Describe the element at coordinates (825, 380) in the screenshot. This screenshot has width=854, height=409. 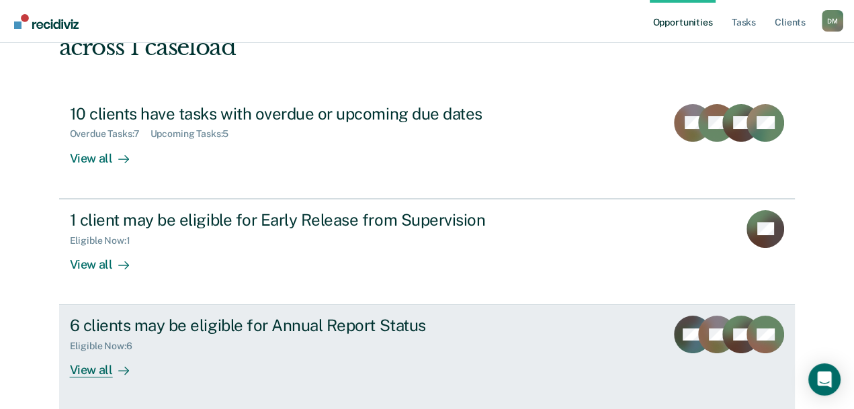
I see `div: Open Intercom Messenger` at that location.